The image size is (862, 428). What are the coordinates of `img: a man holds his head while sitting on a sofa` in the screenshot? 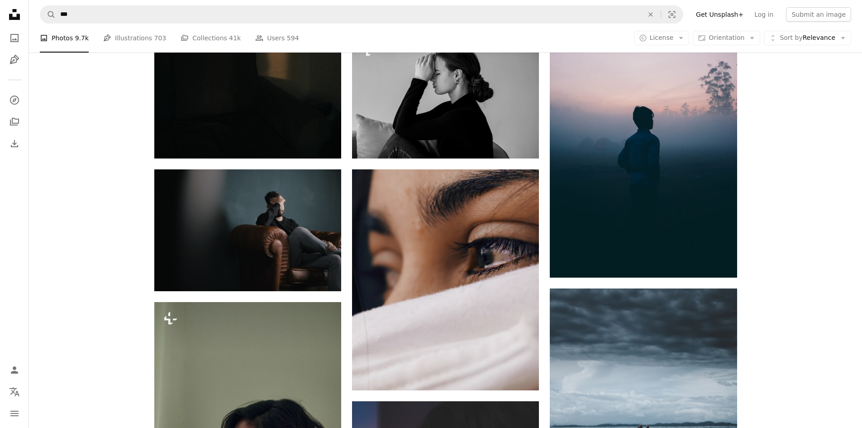 It's located at (248, 230).